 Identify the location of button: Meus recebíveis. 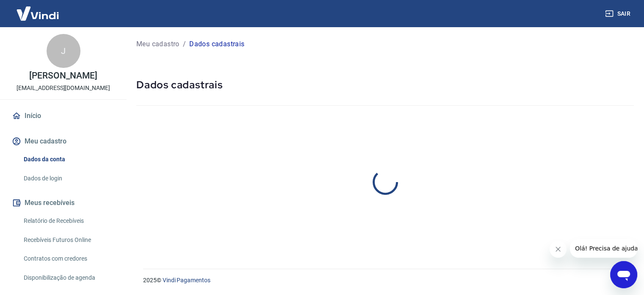
(63, 203).